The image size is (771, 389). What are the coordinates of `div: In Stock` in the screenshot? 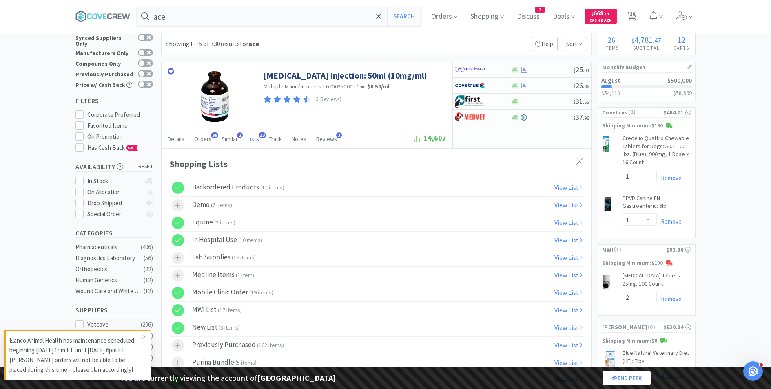 It's located at (114, 181).